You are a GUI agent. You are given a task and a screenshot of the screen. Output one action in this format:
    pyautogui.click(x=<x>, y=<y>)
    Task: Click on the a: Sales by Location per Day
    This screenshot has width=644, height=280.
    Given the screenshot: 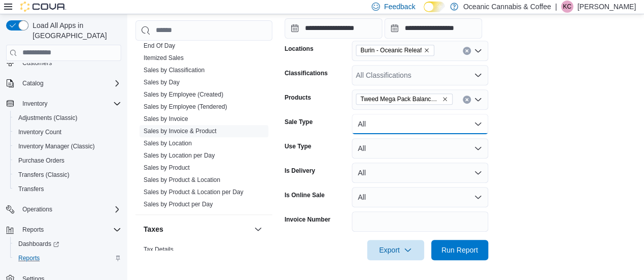 What is the action you would take?
    pyautogui.click(x=179, y=155)
    